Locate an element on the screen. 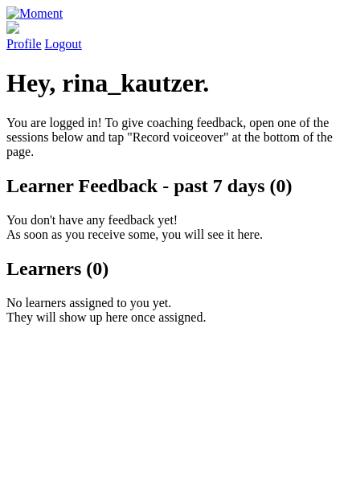 Image resolution: width=352 pixels, height=484 pixels. p: You don't have any feedback yet! As soon as you receive some, you will see it here. is located at coordinates (176, 227).